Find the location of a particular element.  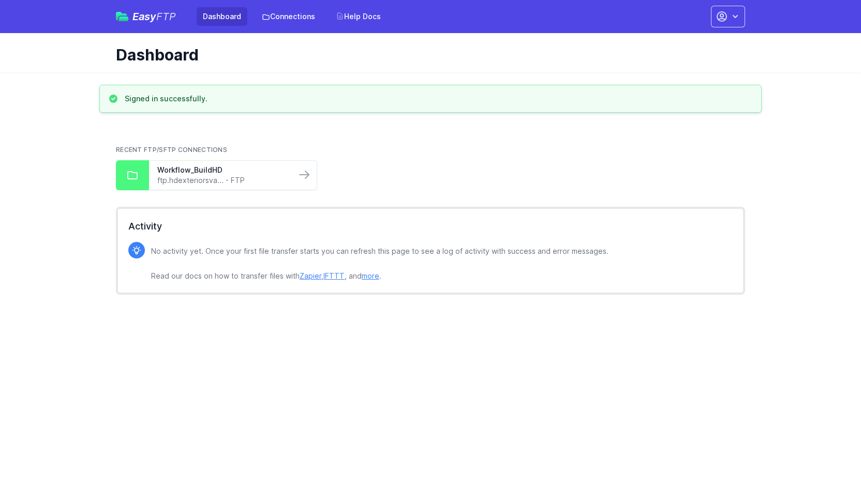

a: EasyFTP is located at coordinates (146, 17).